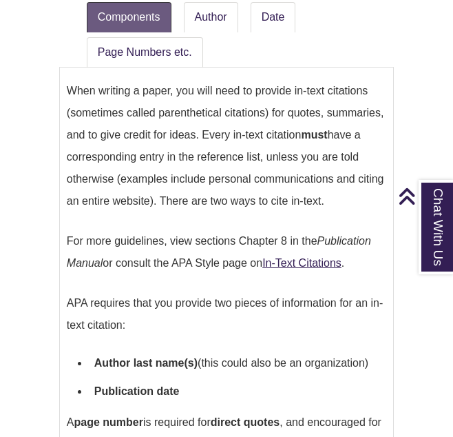 This screenshot has width=453, height=437. I want to click on strong: Author last name(s), so click(146, 362).